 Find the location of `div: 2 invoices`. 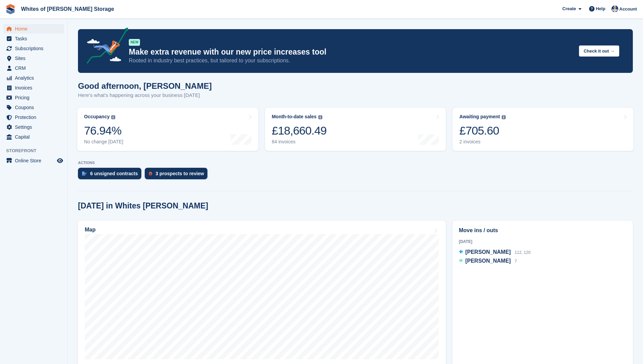

div: 2 invoices is located at coordinates (483, 142).